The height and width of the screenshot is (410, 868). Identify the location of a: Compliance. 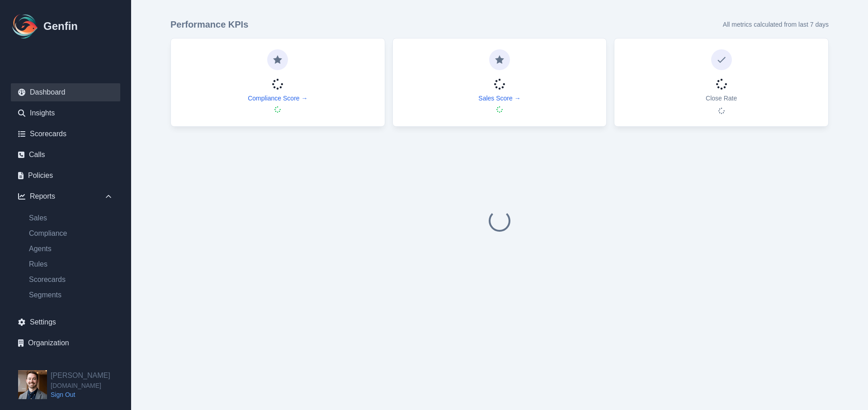
(71, 233).